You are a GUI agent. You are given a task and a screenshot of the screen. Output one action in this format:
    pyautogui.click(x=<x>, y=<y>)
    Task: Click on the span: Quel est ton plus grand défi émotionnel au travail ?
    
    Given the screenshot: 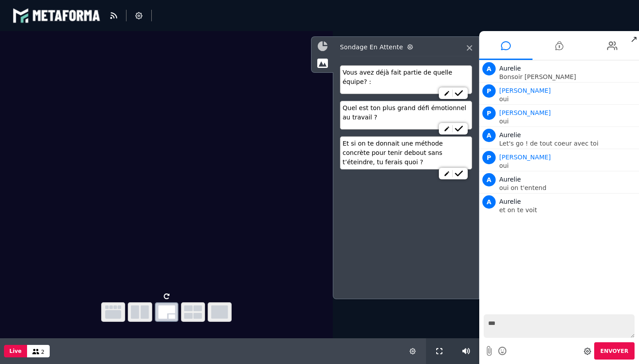 What is the action you would take?
    pyautogui.click(x=405, y=112)
    